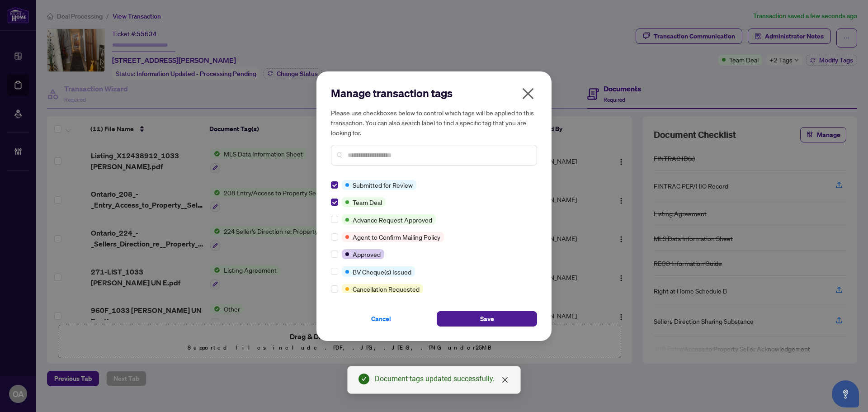 The width and height of the screenshot is (868, 412). What do you see at coordinates (381, 319) in the screenshot?
I see `span: Cancel` at bounding box center [381, 319].